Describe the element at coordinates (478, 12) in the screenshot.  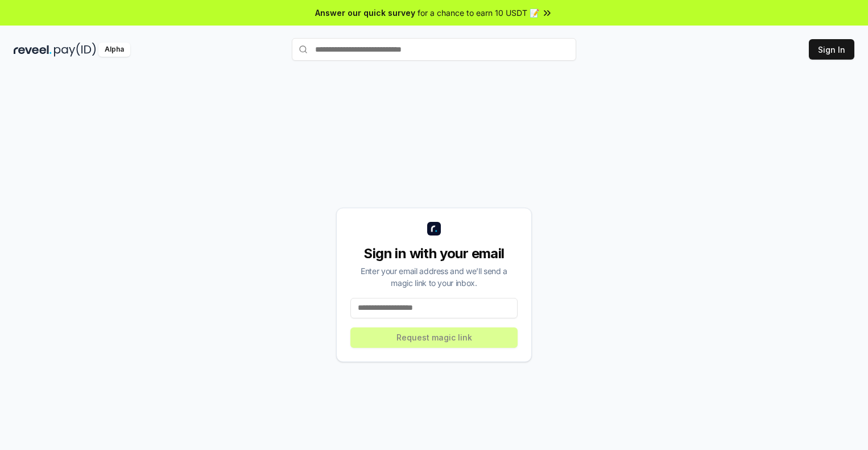
I see `span: for a chance to earn 10 USDT 📝` at that location.